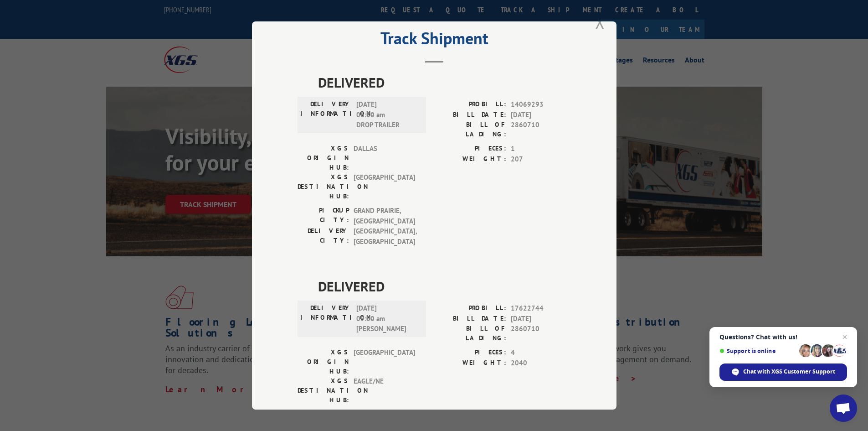  I want to click on span: 207, so click(541, 159).